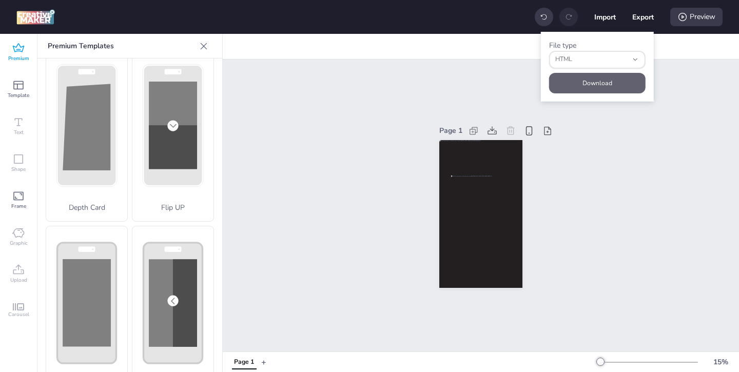 The image size is (739, 372). I want to click on div: Preview, so click(697, 17).